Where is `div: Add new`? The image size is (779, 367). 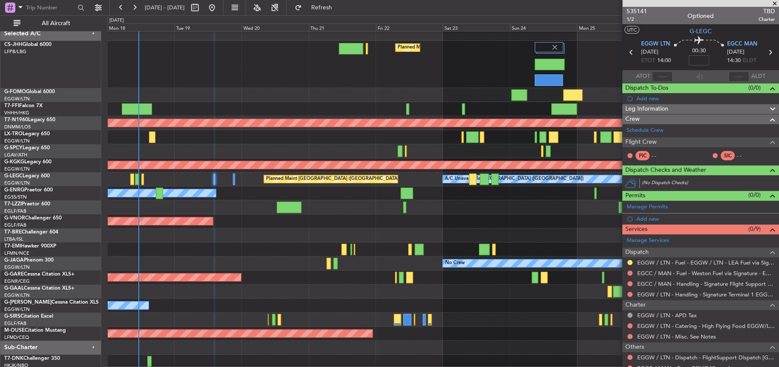 div: Add new is located at coordinates (705, 219).